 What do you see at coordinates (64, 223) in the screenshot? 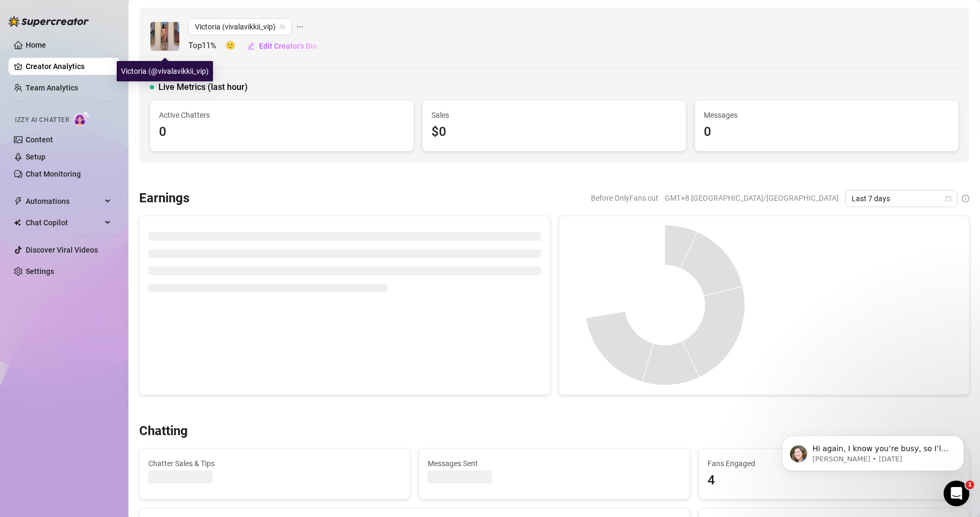
I see `span: Chat Copilot` at bounding box center [64, 223].